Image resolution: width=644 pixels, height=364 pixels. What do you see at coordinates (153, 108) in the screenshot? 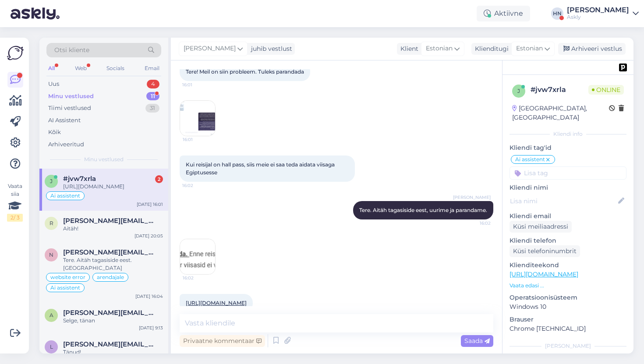
I see `div: 31` at bounding box center [153, 108].